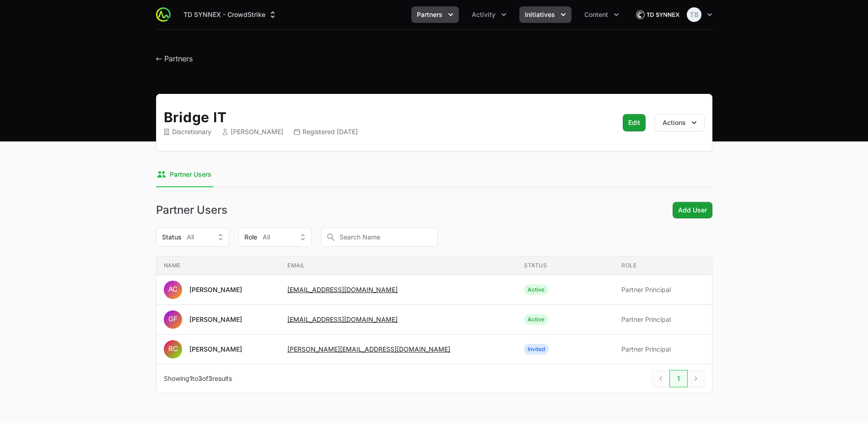 The image size is (868, 423). I want to click on img: TD SYNNEX, so click(657, 15).